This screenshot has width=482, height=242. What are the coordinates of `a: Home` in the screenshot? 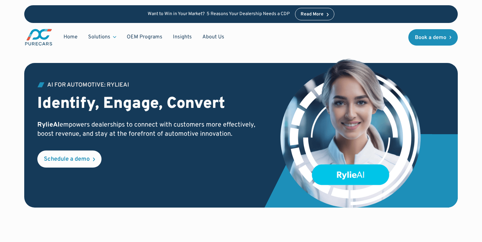 It's located at (70, 37).